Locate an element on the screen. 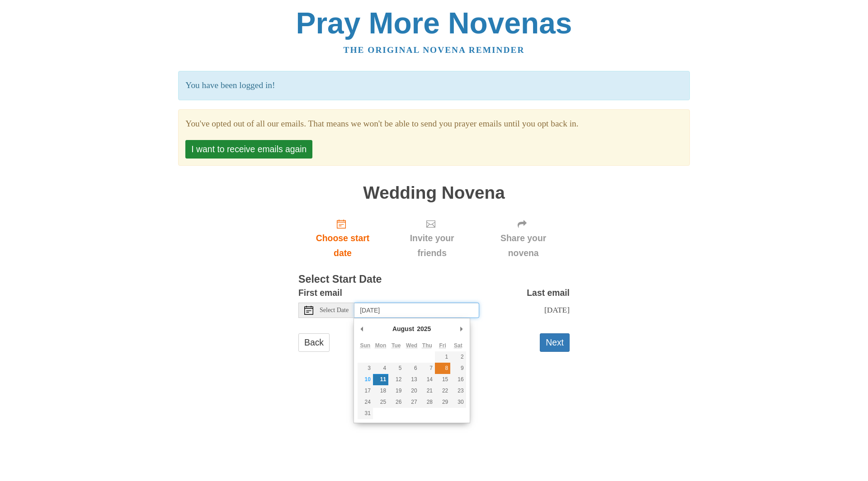 Image resolution: width=868 pixels, height=481 pixels. h3: Select Start Date is located at coordinates (434, 279).